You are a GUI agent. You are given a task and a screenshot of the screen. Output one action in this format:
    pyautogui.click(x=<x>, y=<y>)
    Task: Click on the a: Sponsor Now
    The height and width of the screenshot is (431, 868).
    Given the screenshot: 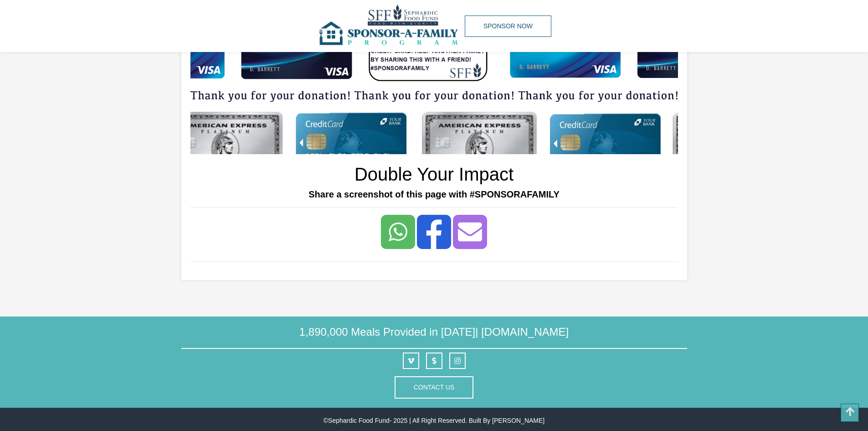 What is the action you would take?
    pyautogui.click(x=508, y=26)
    